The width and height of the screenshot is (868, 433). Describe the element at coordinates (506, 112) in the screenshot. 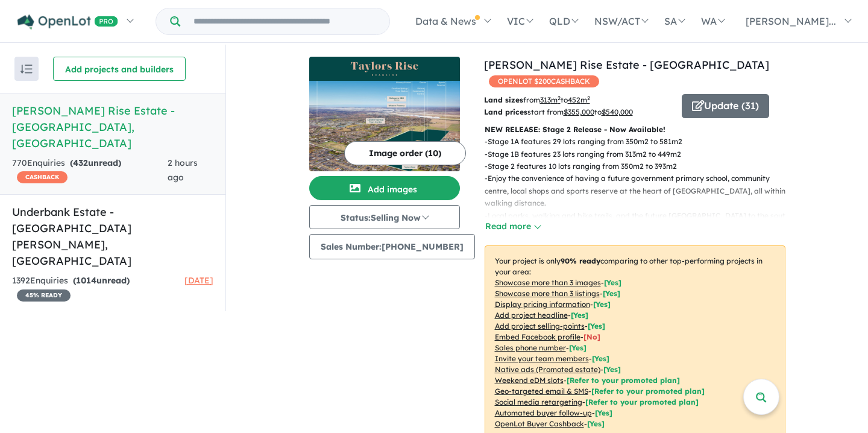

I see `b: Land prices` at that location.